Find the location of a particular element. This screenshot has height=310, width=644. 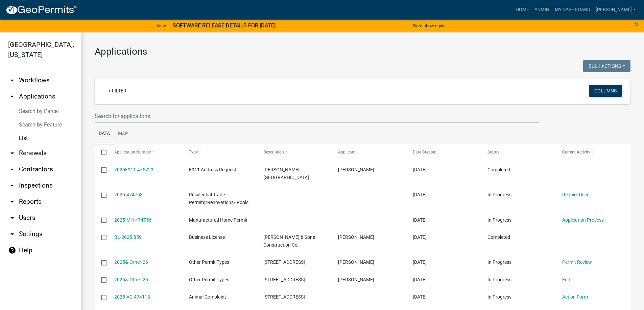

span: Type is located at coordinates (193, 152).